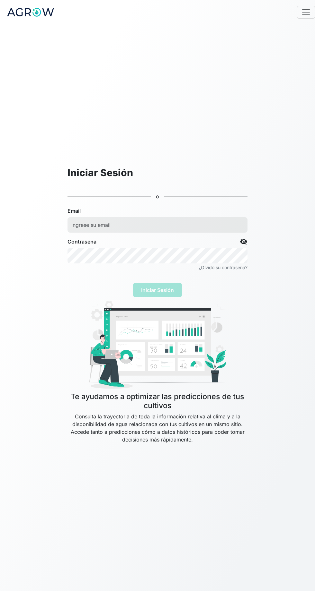 The height and width of the screenshot is (591, 315). What do you see at coordinates (306, 12) in the screenshot?
I see `button: Toggle navigation` at bounding box center [306, 12].